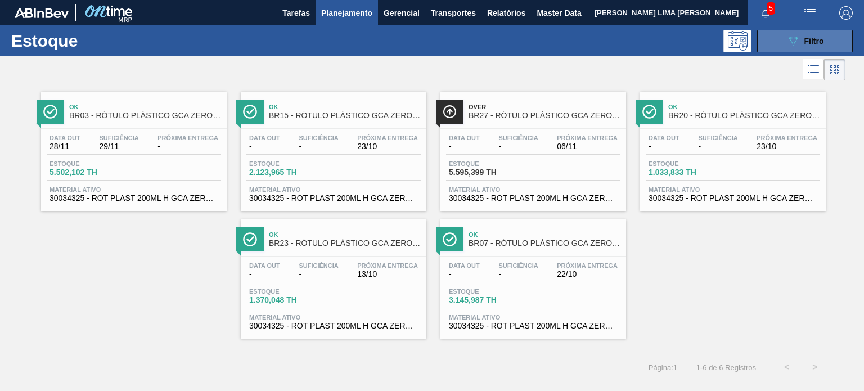 The image size is (864, 391). I want to click on span: 5, so click(770, 8).